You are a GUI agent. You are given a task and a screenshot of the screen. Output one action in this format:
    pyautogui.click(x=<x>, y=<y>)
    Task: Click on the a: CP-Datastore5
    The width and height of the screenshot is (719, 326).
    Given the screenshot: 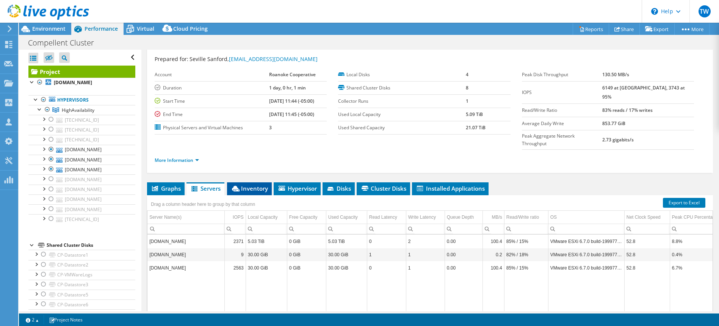 What is the action you would take?
    pyautogui.click(x=82, y=294)
    